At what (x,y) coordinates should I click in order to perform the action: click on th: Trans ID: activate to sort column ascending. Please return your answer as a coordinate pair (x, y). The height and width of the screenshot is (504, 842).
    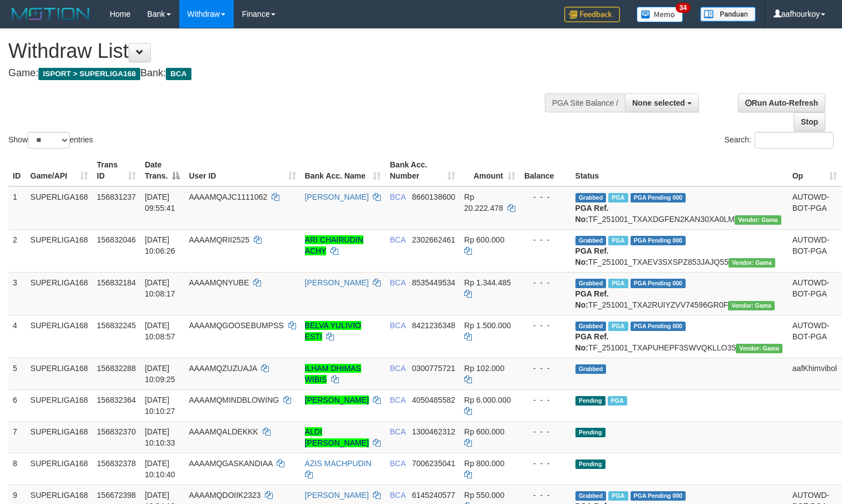
    Looking at the image, I should click on (117, 170).